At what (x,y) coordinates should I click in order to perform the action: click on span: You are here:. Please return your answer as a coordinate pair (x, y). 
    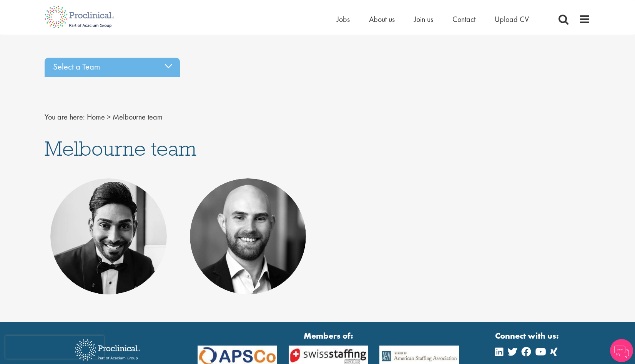
    Looking at the image, I should click on (65, 117).